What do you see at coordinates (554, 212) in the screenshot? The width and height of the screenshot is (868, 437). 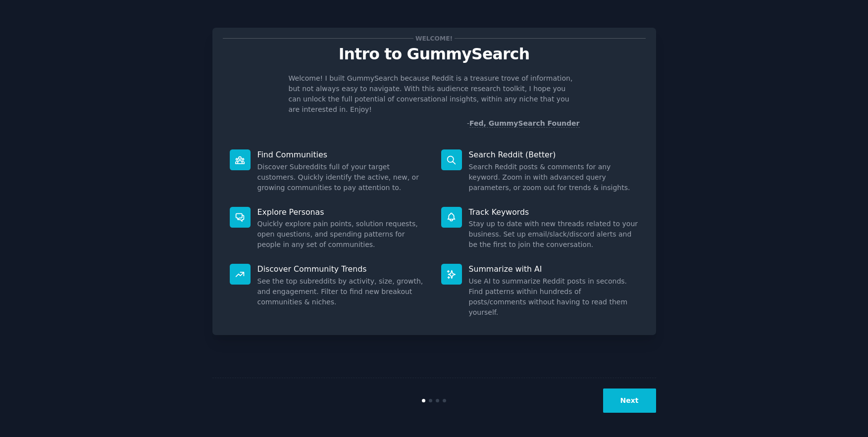 I see `p: Track Keywords` at bounding box center [554, 212].